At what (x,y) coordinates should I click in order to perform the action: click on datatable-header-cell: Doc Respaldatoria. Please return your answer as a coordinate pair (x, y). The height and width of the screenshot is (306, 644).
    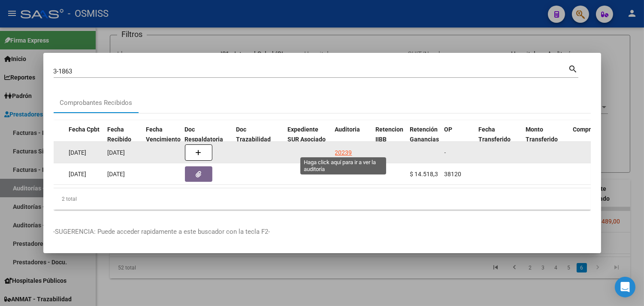
    Looking at the image, I should click on (207, 139).